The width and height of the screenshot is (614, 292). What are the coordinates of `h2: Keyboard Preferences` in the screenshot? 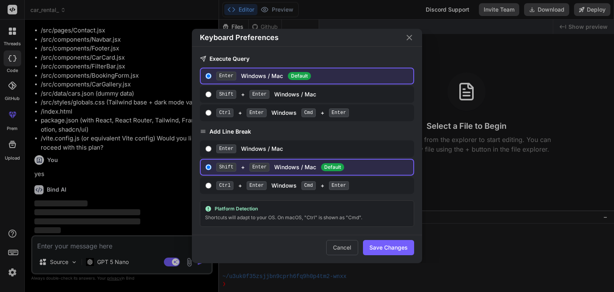 It's located at (239, 38).